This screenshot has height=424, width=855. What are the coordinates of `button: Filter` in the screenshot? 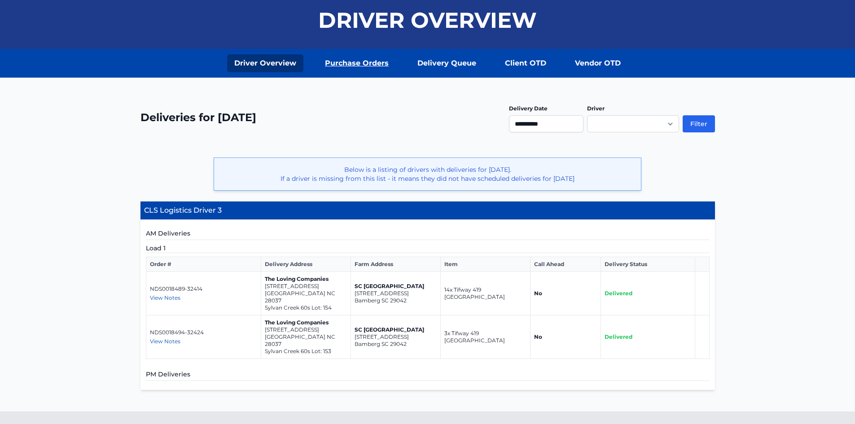 It's located at (699, 124).